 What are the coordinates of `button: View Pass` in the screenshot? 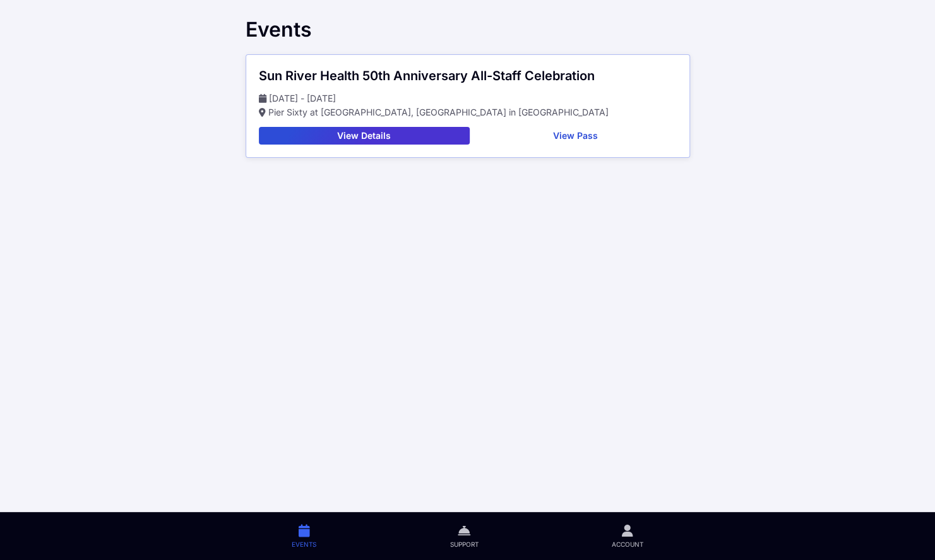 It's located at (576, 135).